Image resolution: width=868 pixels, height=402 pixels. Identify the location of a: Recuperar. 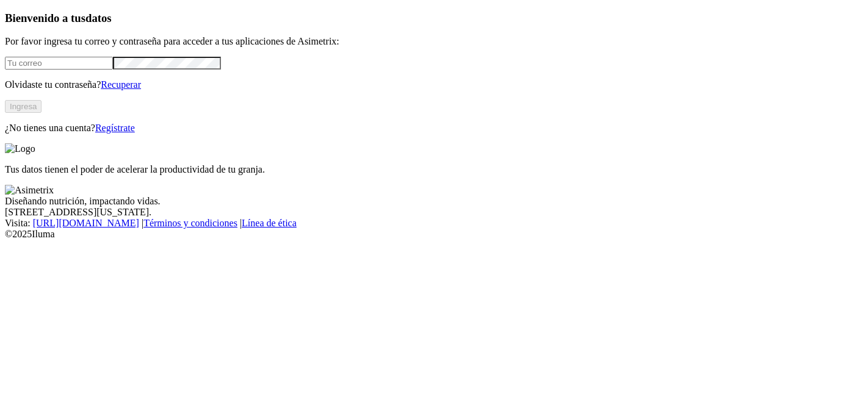
(121, 84).